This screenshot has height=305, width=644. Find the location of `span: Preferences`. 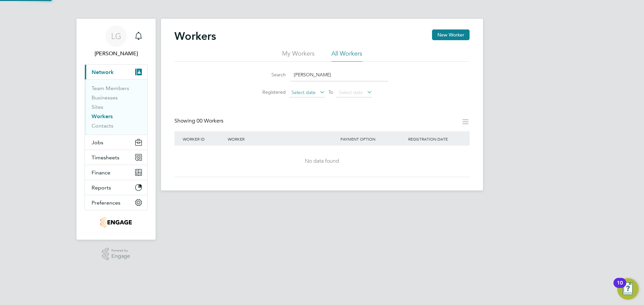

span: Preferences is located at coordinates (106, 202).